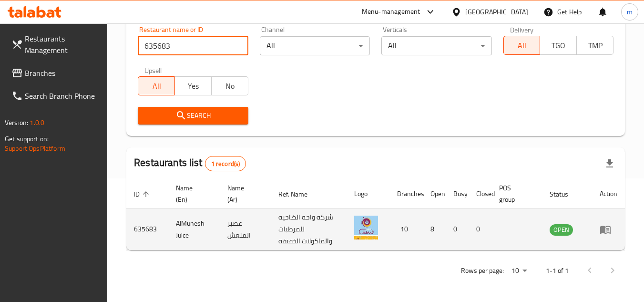  I want to click on button: TGO, so click(558, 45).